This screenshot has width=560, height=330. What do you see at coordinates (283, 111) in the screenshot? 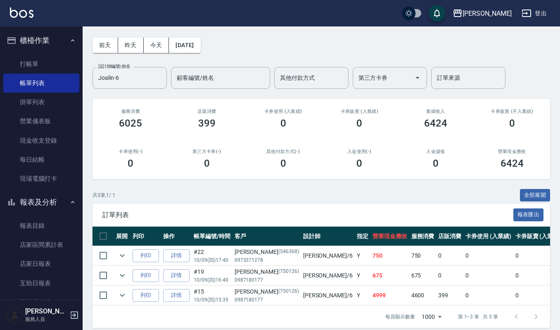
I see `h2: 卡券使用 (入業績)` at bounding box center [283, 111].